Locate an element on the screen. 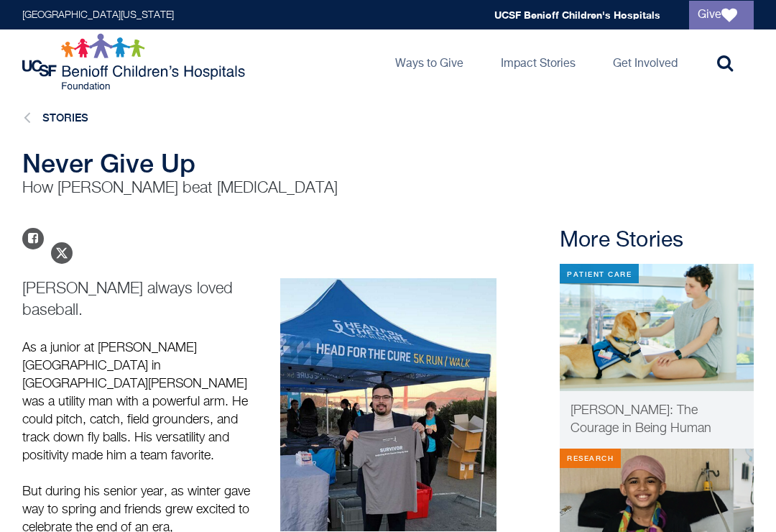  a: Get Involved is located at coordinates (646, 62).